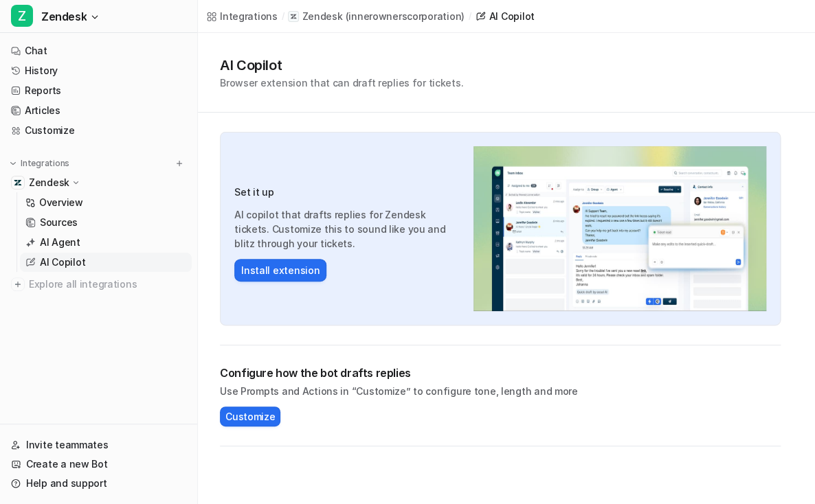 This screenshot has height=504, width=815. What do you see at coordinates (98, 284) in the screenshot?
I see `a: Explore all integrations` at bounding box center [98, 284].